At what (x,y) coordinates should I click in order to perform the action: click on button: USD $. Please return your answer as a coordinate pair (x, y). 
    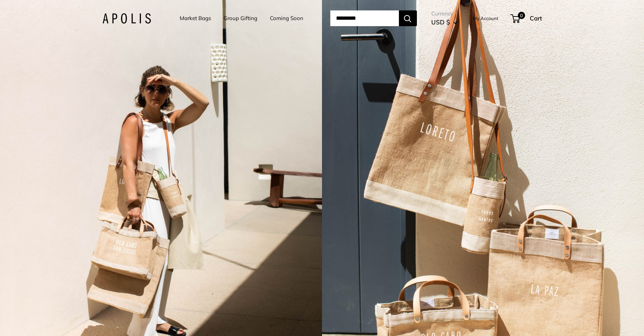
    Looking at the image, I should click on (444, 22).